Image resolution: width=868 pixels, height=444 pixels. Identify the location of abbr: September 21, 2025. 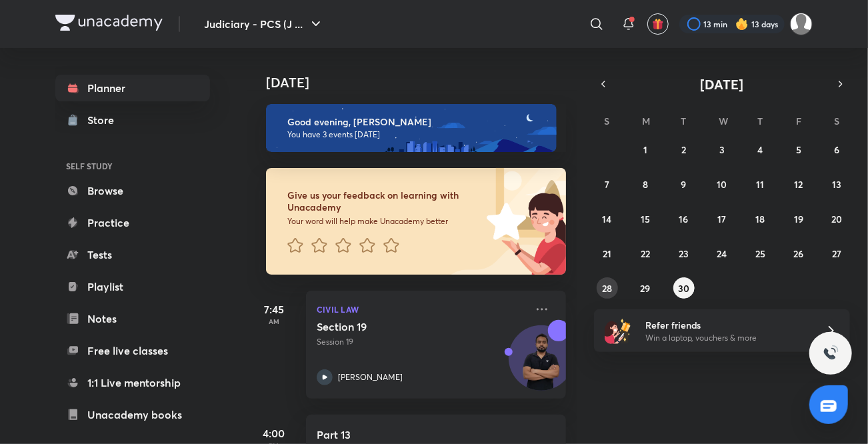
(607, 253).